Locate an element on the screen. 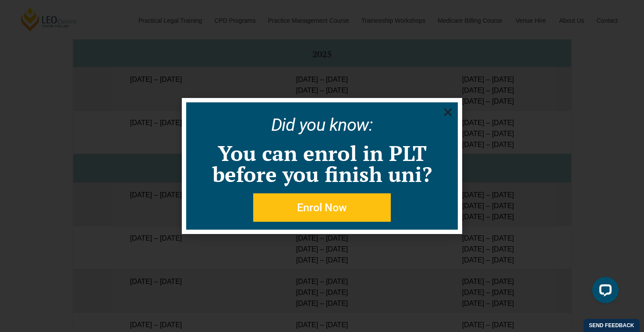 The image size is (644, 332). a: Close is located at coordinates (448, 112).